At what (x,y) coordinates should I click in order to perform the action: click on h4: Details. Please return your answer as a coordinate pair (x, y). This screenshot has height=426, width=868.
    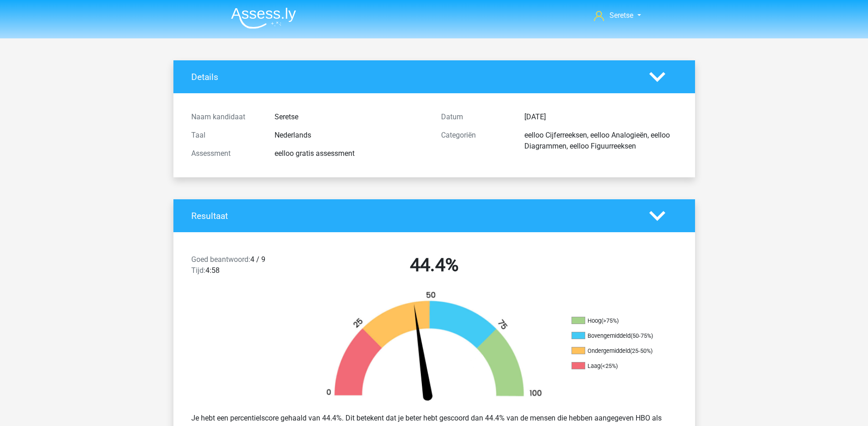
    Looking at the image, I should click on (413, 77).